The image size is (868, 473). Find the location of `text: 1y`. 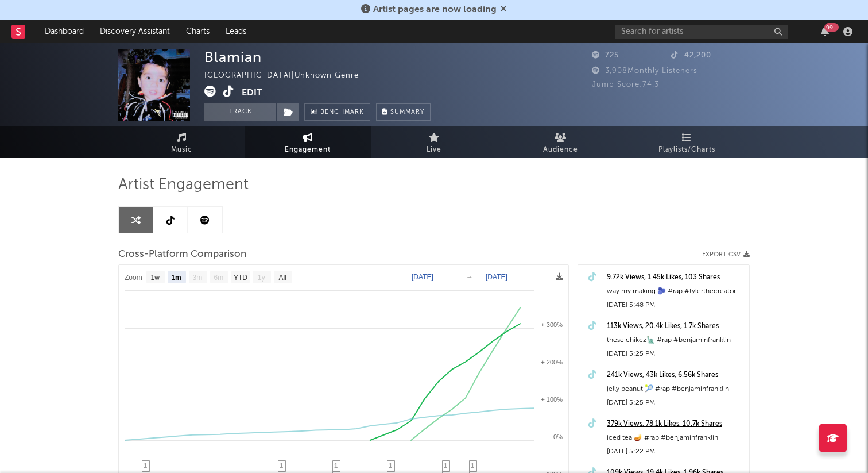

text: 1y is located at coordinates (261, 277).